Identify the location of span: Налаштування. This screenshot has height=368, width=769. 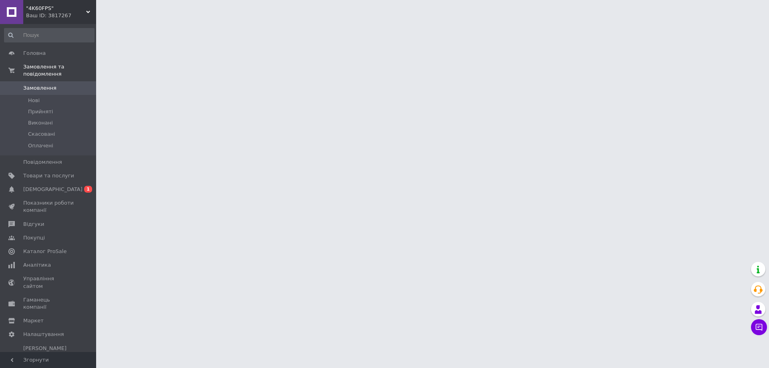
(44, 334).